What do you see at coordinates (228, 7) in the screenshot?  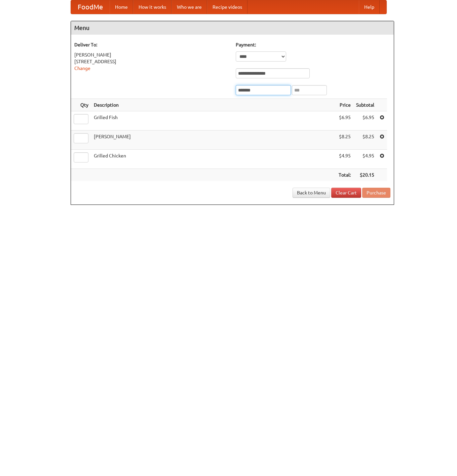 I see `a: Recipe videos` at bounding box center [228, 7].